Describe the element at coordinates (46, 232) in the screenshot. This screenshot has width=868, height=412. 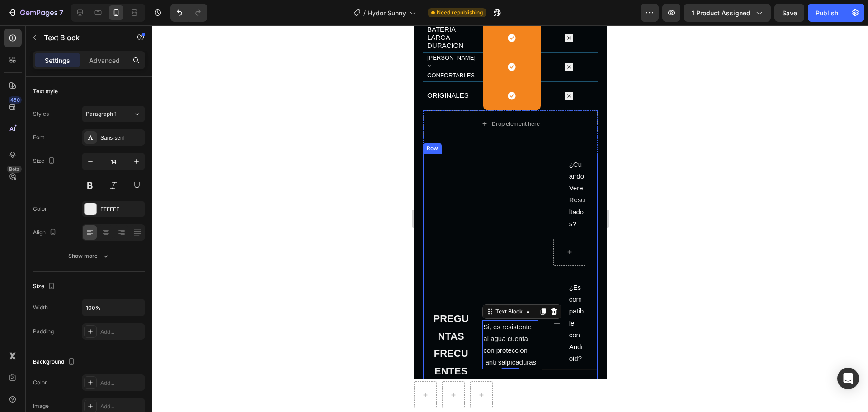
I see `div: Align` at that location.